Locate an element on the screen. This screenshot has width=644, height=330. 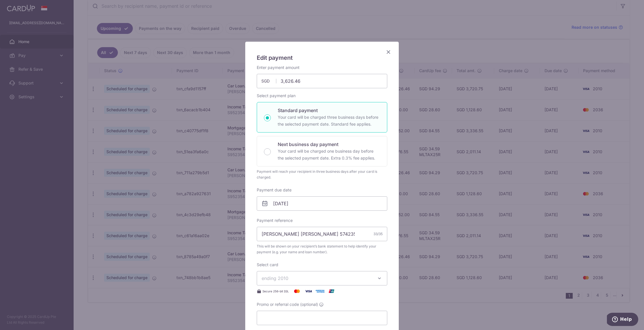
label: Select payment plan is located at coordinates (276, 96).